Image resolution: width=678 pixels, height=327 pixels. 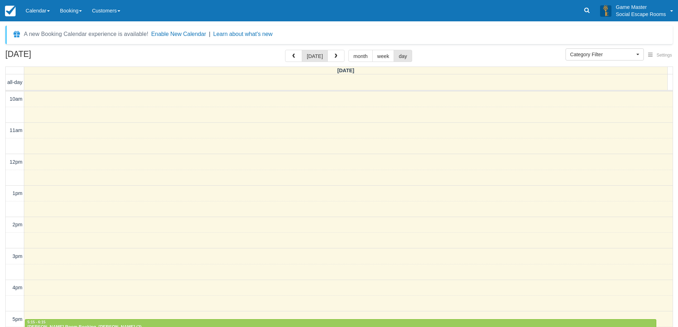 I want to click on button: week, so click(x=383, y=56).